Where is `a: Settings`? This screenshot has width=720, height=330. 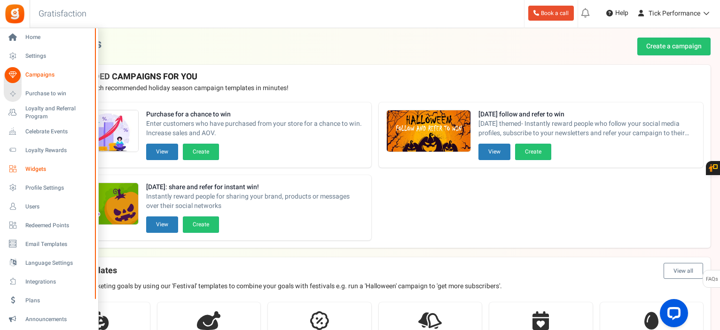
a: Settings is located at coordinates (49, 56).